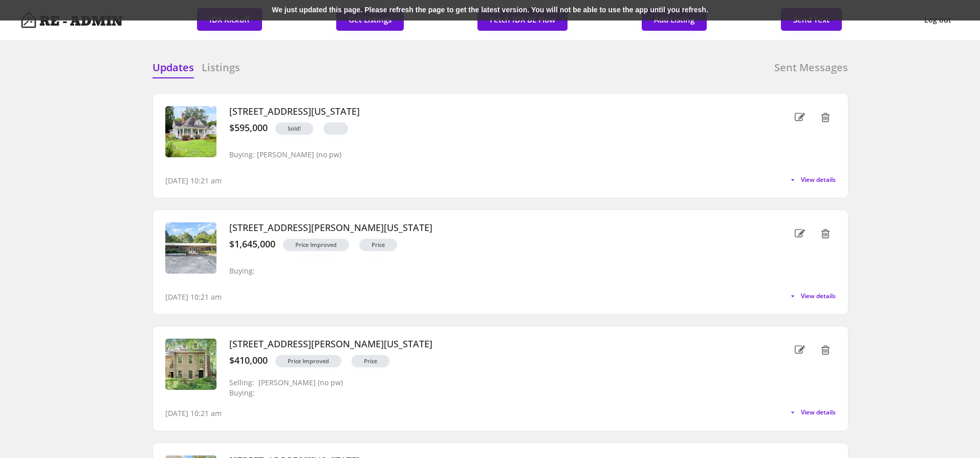 The width and height of the screenshot is (980, 458). Describe the element at coordinates (248, 128) in the screenshot. I see `div: $595,000` at that location.